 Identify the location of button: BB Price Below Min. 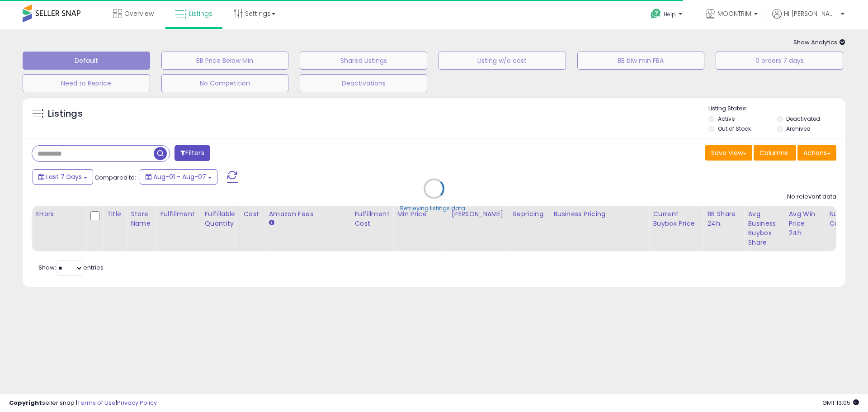
(225, 60).